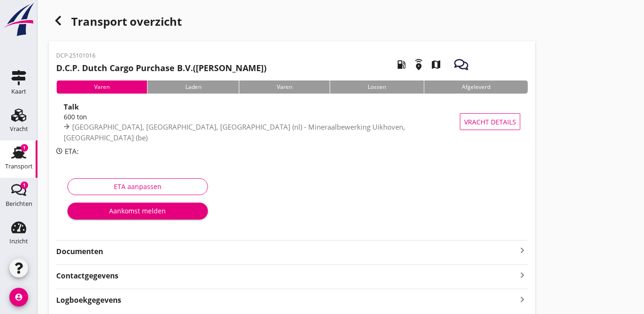 Image resolution: width=644 pixels, height=314 pixels. Describe the element at coordinates (286, 251) in the screenshot. I see `strong: Documenten` at that location.